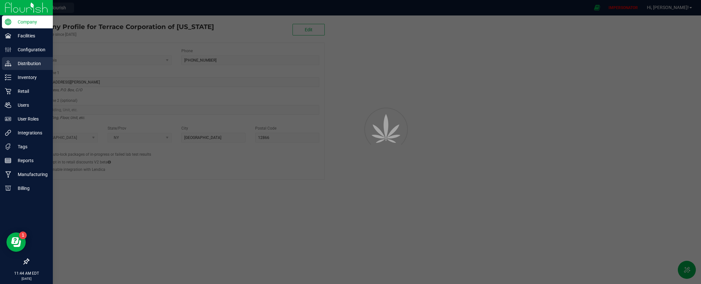 The image size is (701, 284). Describe the element at coordinates (8, 119) in the screenshot. I see `inline-svg: User Roles` at that location.